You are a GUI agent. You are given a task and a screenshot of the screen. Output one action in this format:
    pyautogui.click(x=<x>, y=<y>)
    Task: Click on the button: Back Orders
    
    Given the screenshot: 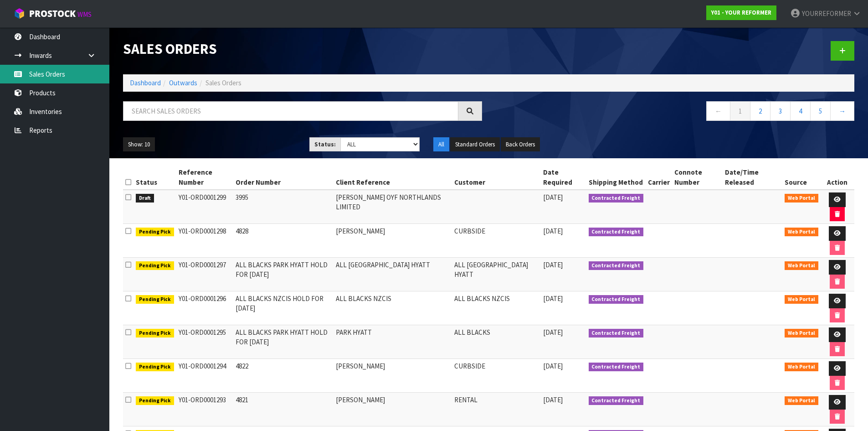 What is the action you would take?
    pyautogui.click(x=521, y=145)
    